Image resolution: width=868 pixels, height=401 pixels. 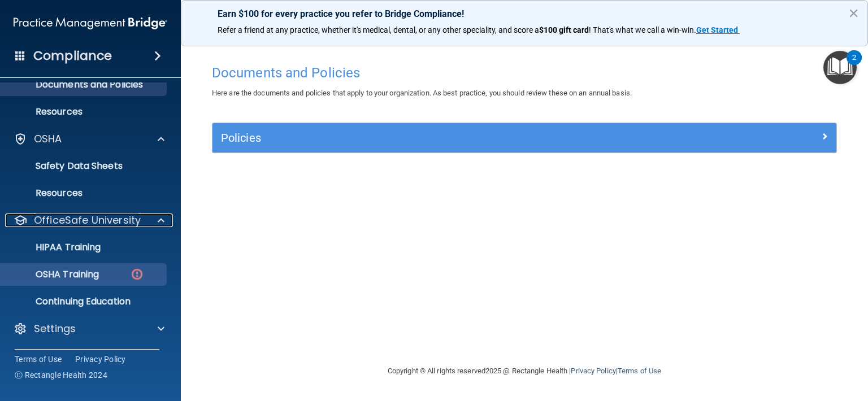 I want to click on p: OfficeSafe University, so click(x=87, y=220).